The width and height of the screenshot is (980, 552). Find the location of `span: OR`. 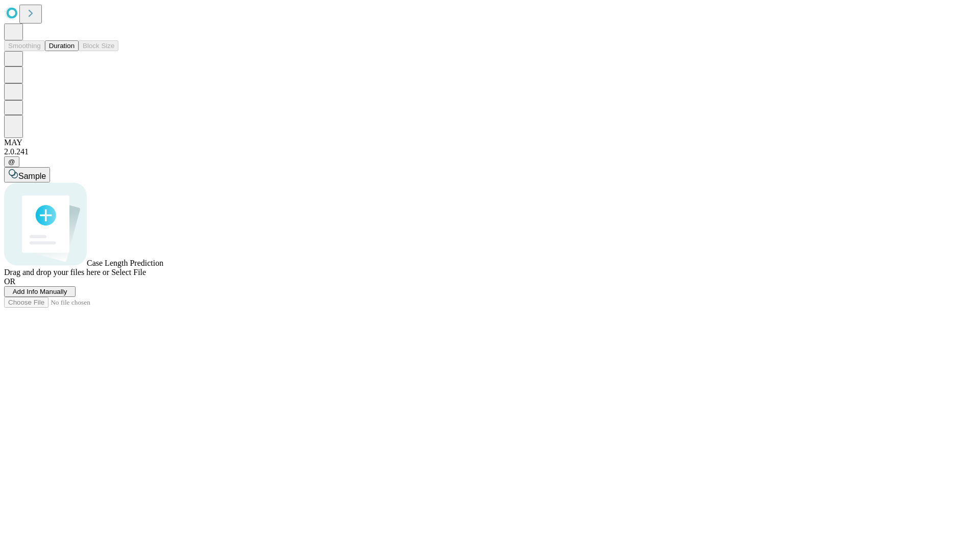

span: OR is located at coordinates (10, 281).